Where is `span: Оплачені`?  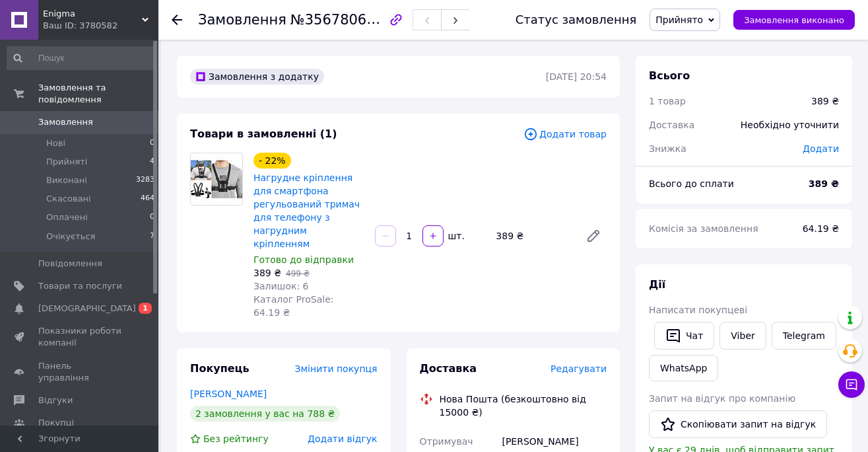 span: Оплачені is located at coordinates (67, 217).